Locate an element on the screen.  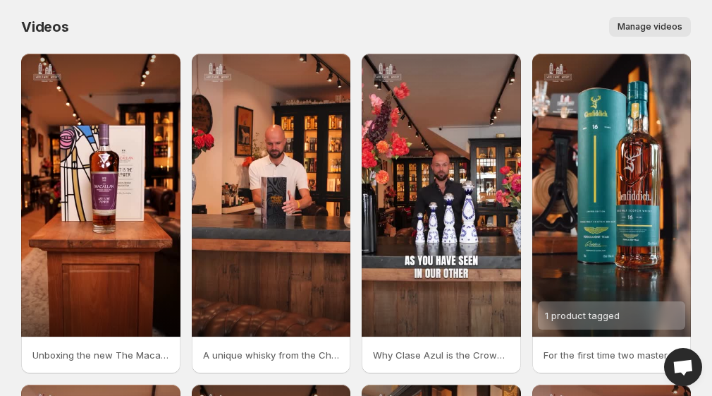
p: Unboxing the new The Macallan Art is the Flower This is not just a whisky Its a tribute to art to... is located at coordinates (101, 355).